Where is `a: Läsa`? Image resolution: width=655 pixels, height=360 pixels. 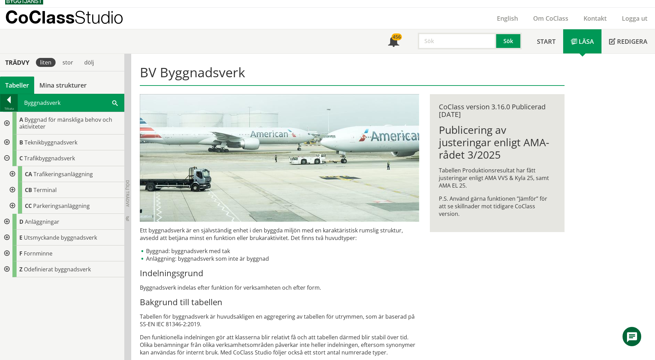
a: Läsa is located at coordinates (582, 41).